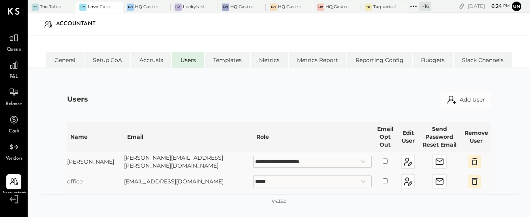  What do you see at coordinates (65, 60) in the screenshot?
I see `li: General` at bounding box center [65, 60].